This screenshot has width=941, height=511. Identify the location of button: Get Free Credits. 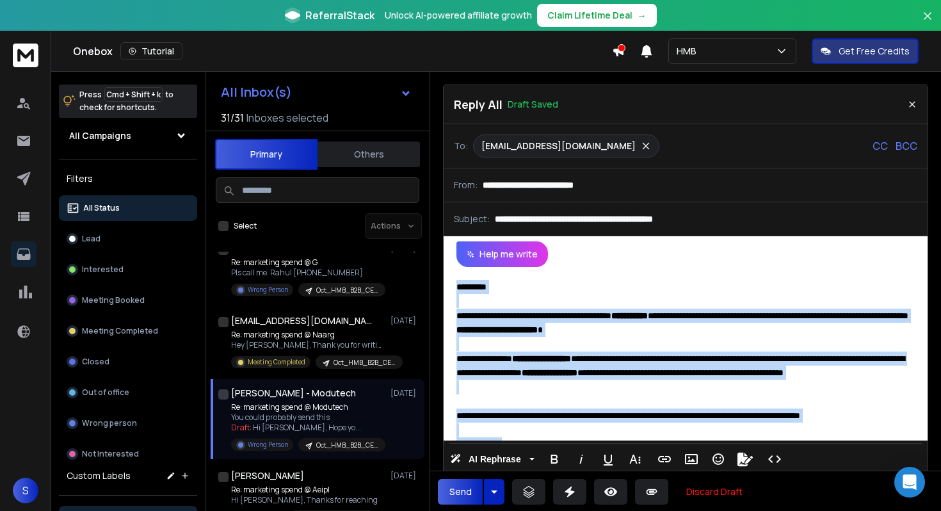
(865, 51).